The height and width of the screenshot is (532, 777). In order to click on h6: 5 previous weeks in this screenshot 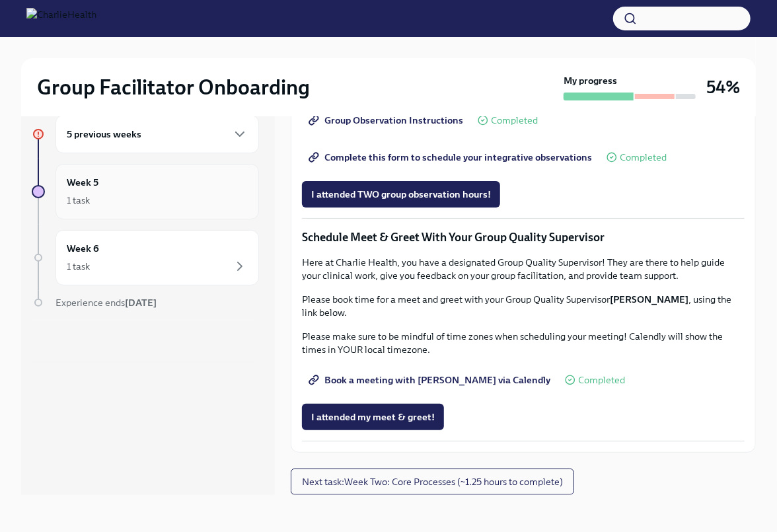, I will do `click(104, 134)`.